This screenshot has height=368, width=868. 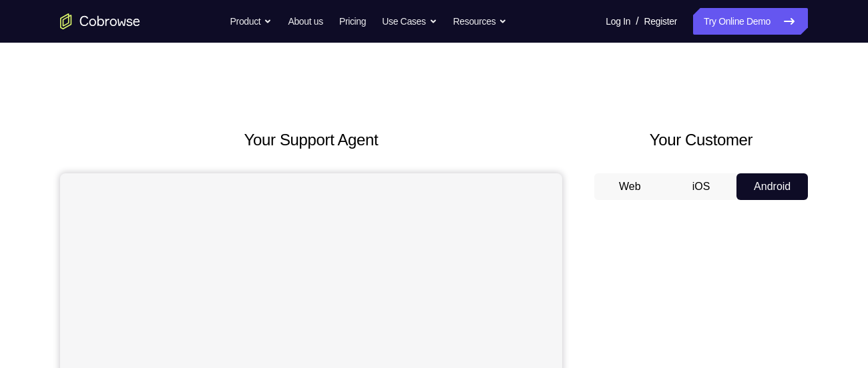 What do you see at coordinates (618, 22) in the screenshot?
I see `a: Log In` at bounding box center [618, 22].